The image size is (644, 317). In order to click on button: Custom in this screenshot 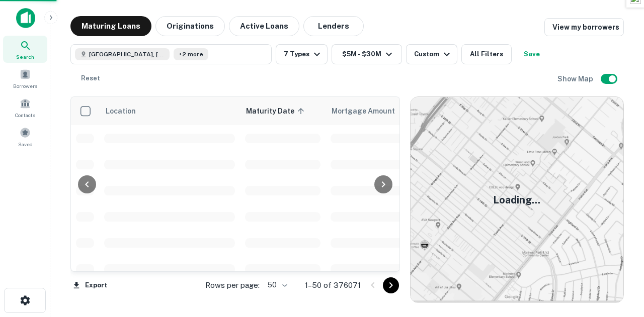, I will do `click(432, 54)`.